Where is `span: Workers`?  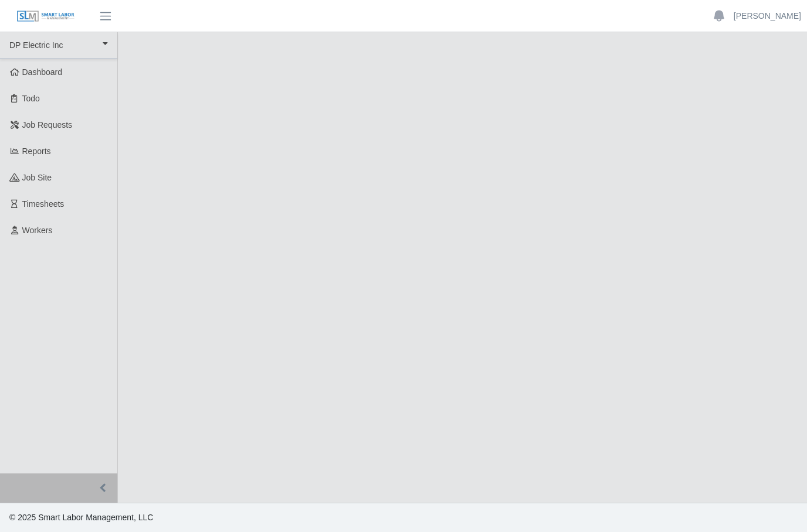
span: Workers is located at coordinates (38, 230).